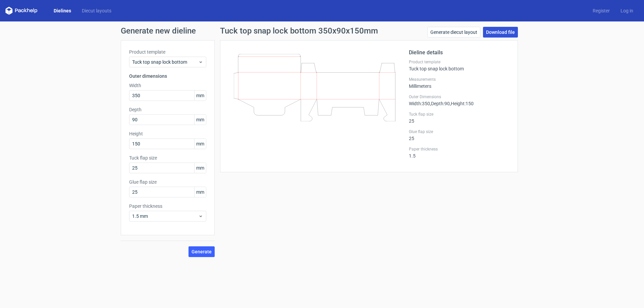 Image resolution: width=644 pixels, height=308 pixels. What do you see at coordinates (459, 153) in the screenshot?
I see `div: 1.5` at bounding box center [459, 153].